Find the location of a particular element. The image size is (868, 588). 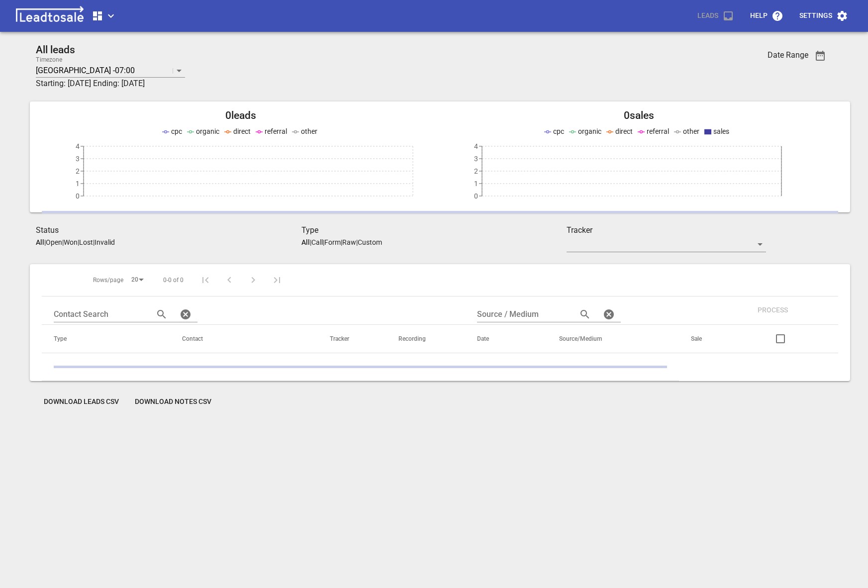

th: Date is located at coordinates (506, 338).